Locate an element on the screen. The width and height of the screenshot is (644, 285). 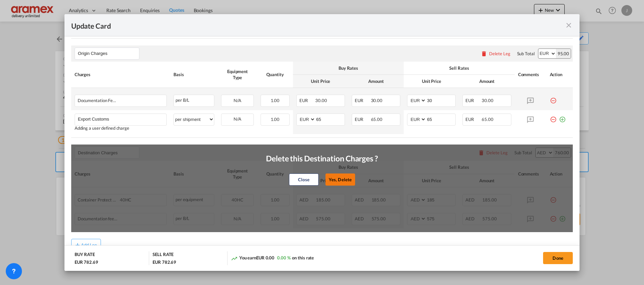
div: Basis is located at coordinates (194, 74).